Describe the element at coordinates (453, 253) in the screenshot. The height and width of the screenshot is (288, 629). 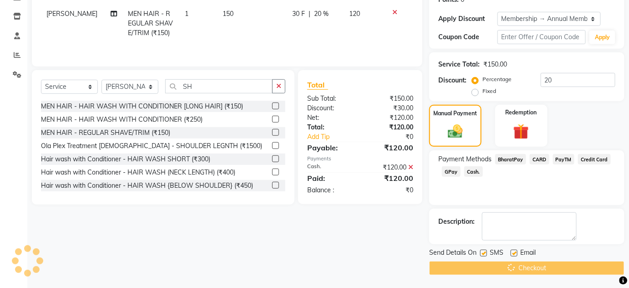
I see `span: Send Details On` at that location.